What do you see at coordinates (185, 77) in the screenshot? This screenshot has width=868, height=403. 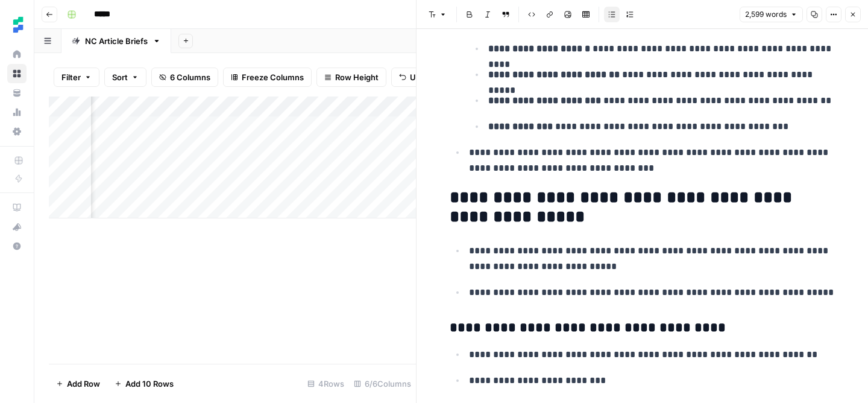 I see `button: 6 Columns` at bounding box center [185, 77].